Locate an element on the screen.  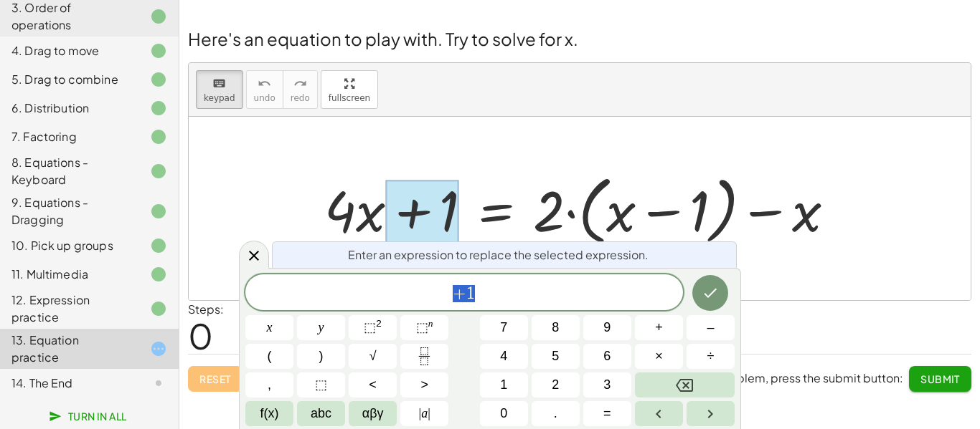
i: redo is located at coordinates (300, 84).